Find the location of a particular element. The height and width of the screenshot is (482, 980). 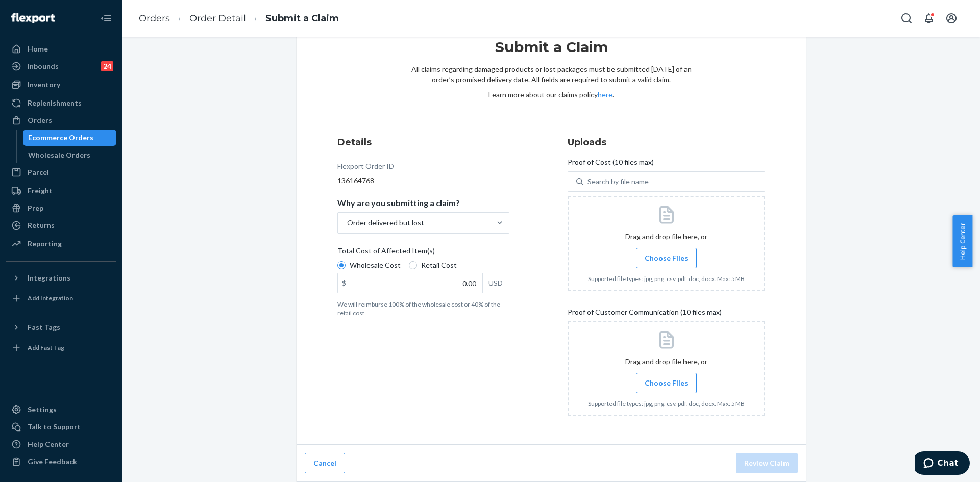

a: here is located at coordinates (605, 95).